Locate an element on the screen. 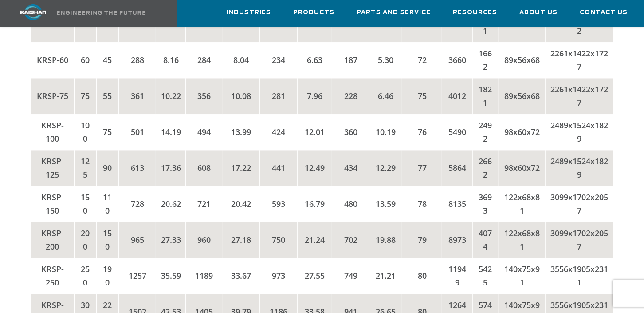 The width and height of the screenshot is (644, 313). td: 2662 is located at coordinates (485, 168).